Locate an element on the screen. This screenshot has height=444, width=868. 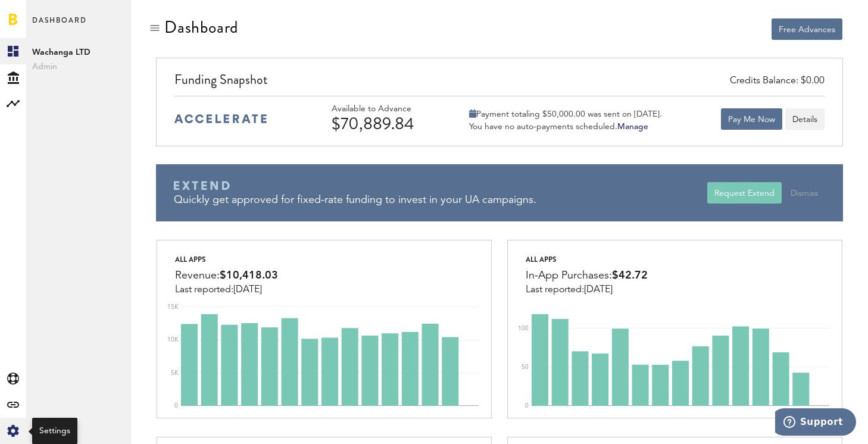
span: $42.72 is located at coordinates (630, 276).